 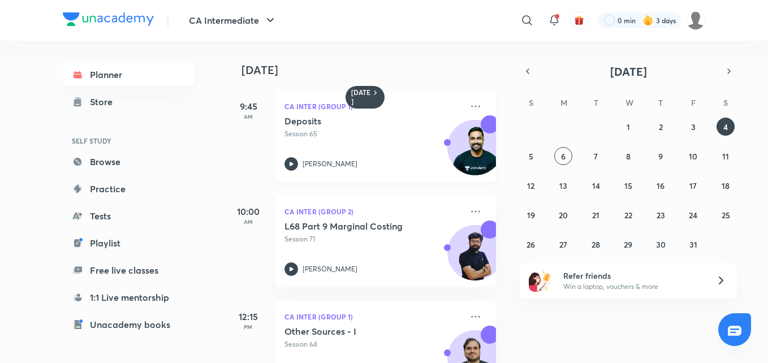 I want to click on button: October 14, 2025, so click(x=596, y=186).